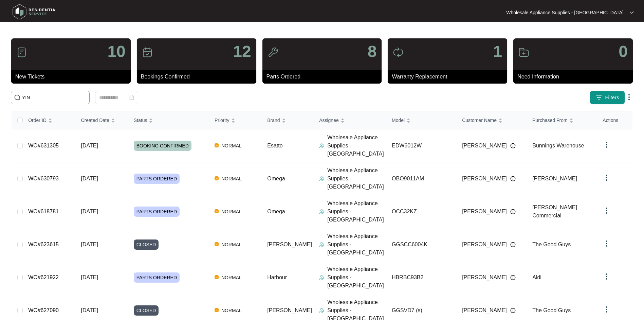  Describe the element at coordinates (549, 120) in the screenshot. I see `span: Purchased From` at that location.